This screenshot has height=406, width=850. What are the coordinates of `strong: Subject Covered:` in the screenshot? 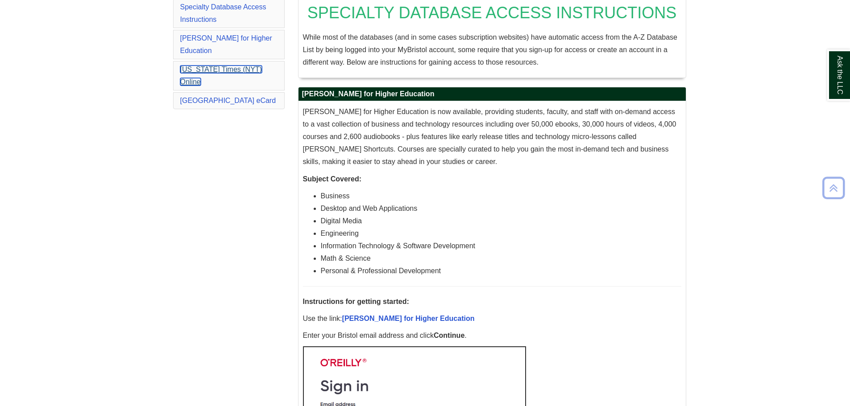 It's located at (332, 179).